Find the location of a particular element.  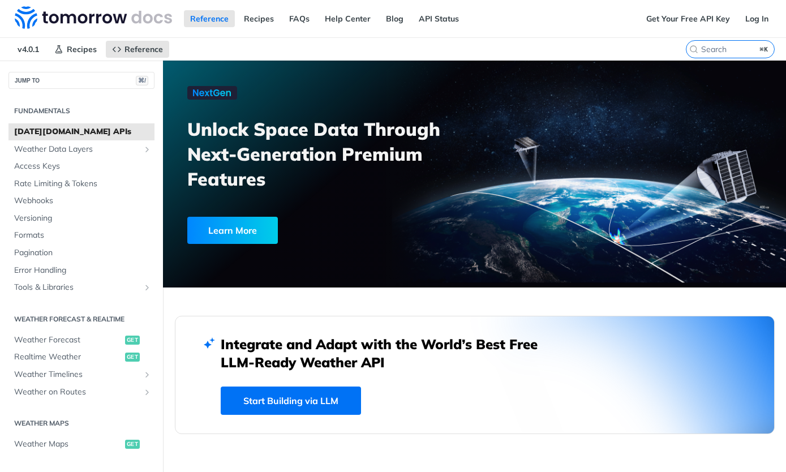

a: Tools & LibrariesShow subpages for Tools & Libraries is located at coordinates (81, 287).